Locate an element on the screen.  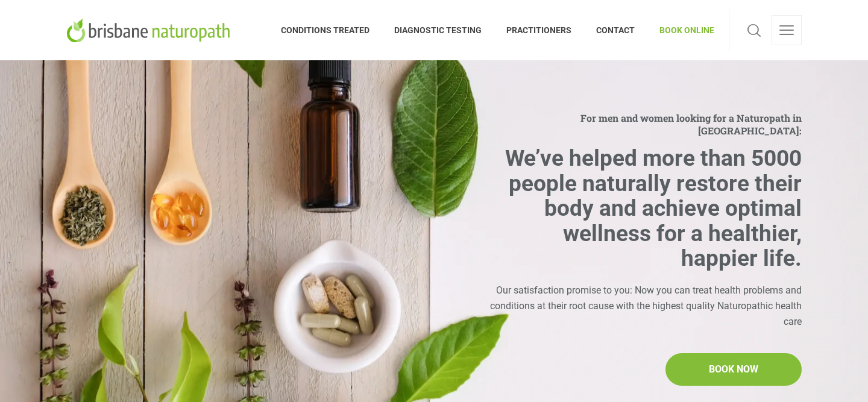
img: Brisbane Naturopath is located at coordinates (150, 30).